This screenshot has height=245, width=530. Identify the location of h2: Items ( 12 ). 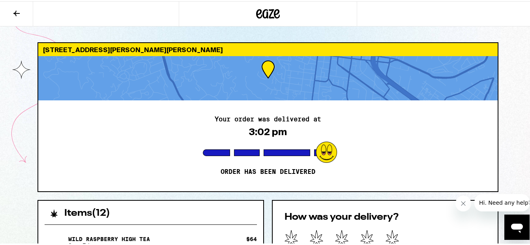
(87, 212).